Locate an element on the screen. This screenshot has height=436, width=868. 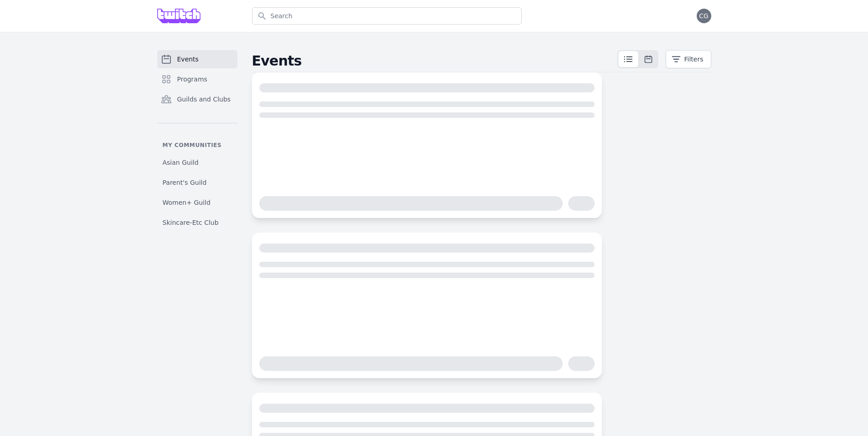
span: Guilds and Clubs is located at coordinates (204, 99).